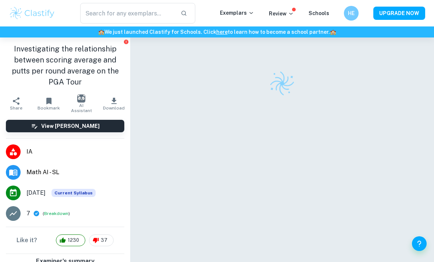 The width and height of the screenshot is (434, 262). Describe the element at coordinates (49, 104) in the screenshot. I see `button: Bookmark` at that location.